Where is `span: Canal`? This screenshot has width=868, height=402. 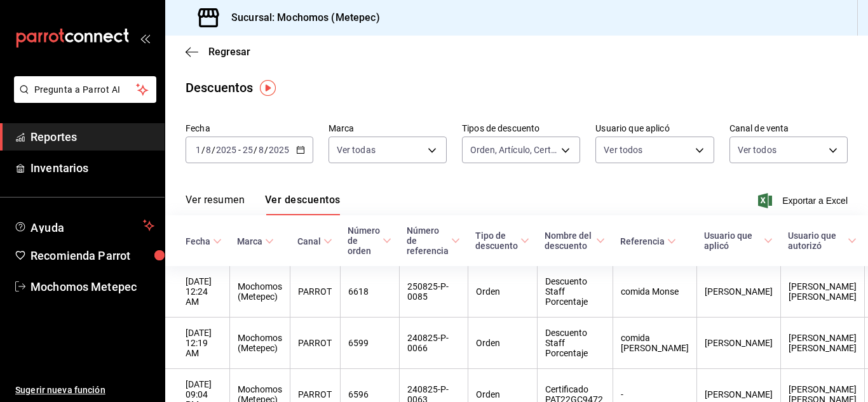
span: Canal is located at coordinates (314, 242).